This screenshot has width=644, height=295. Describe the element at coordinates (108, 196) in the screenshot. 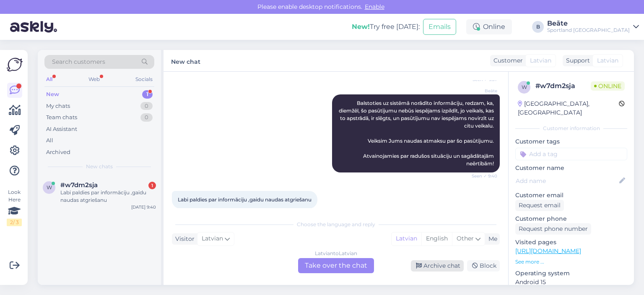

I see `div: Labi paldies par informāciju ,gaidu naudas atgriešanu` at that location.